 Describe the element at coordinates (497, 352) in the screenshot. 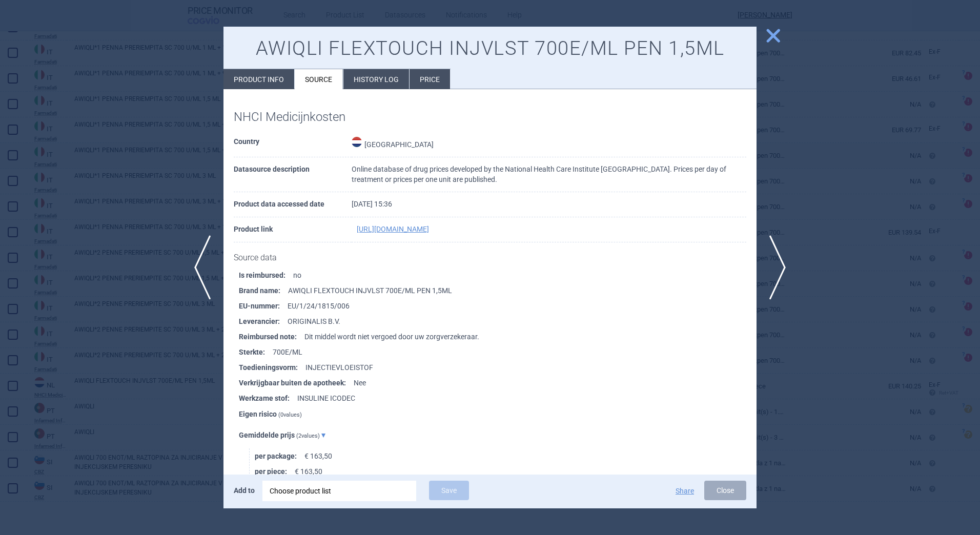

I see `li: 700E/ML` at that location.